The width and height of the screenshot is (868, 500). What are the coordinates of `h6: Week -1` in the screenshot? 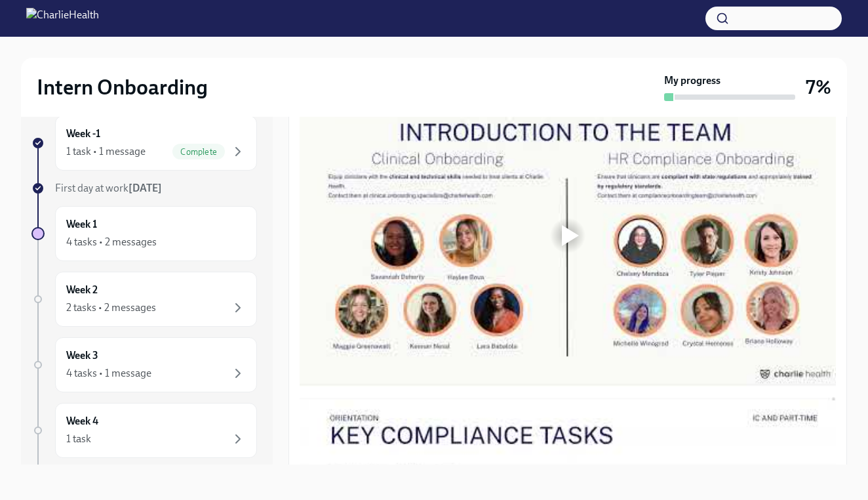 It's located at (84, 134).